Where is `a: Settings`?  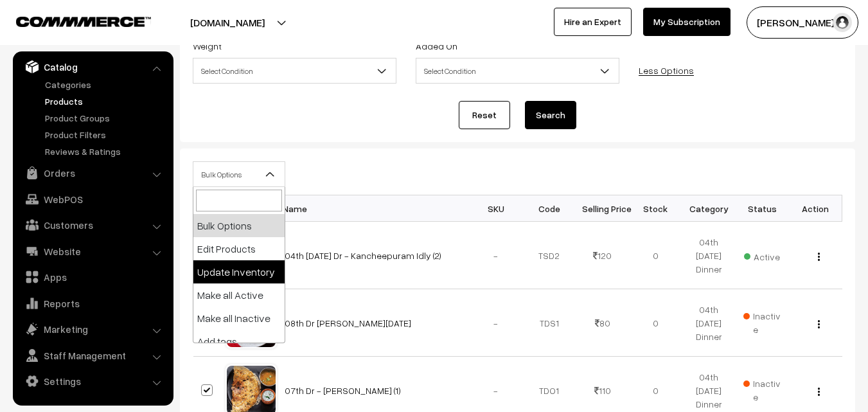 a: Settings is located at coordinates (93, 381).